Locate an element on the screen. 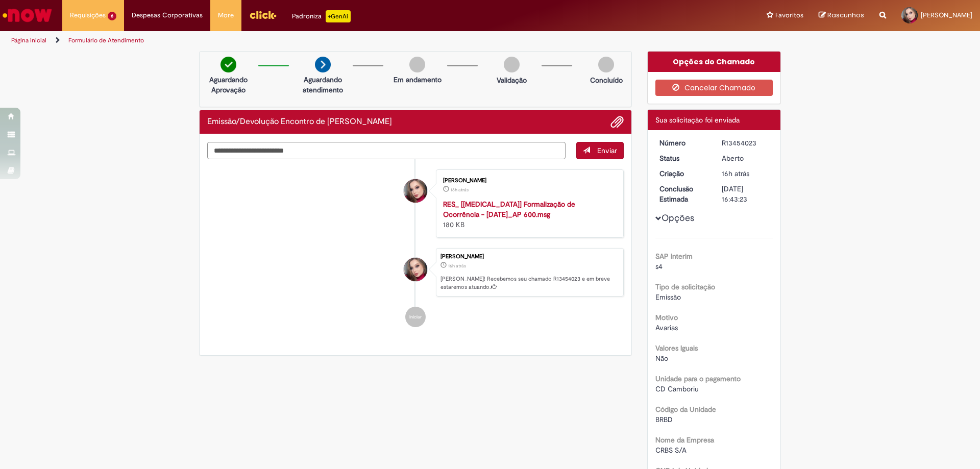 Image resolution: width=980 pixels, height=469 pixels. dt: Conclusão Estimada is located at coordinates (683, 194).